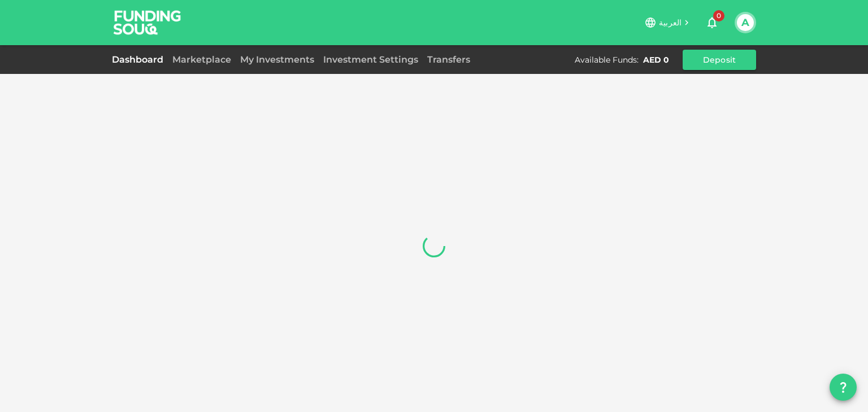 The height and width of the screenshot is (412, 868). Describe the element at coordinates (139, 59) in the screenshot. I see `a: Dashboard` at that location.